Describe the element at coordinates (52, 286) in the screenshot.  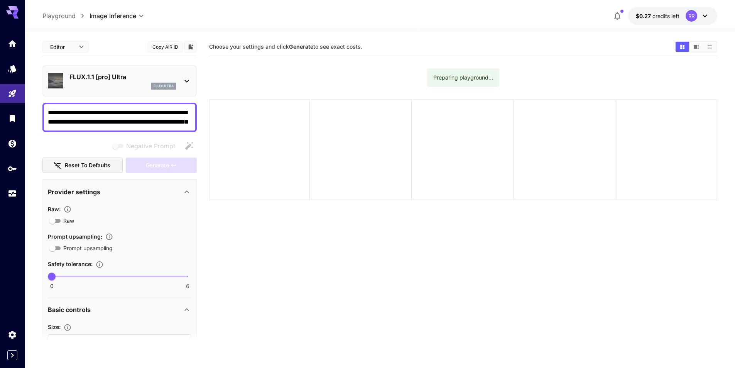
I see `span: 0` at that location.